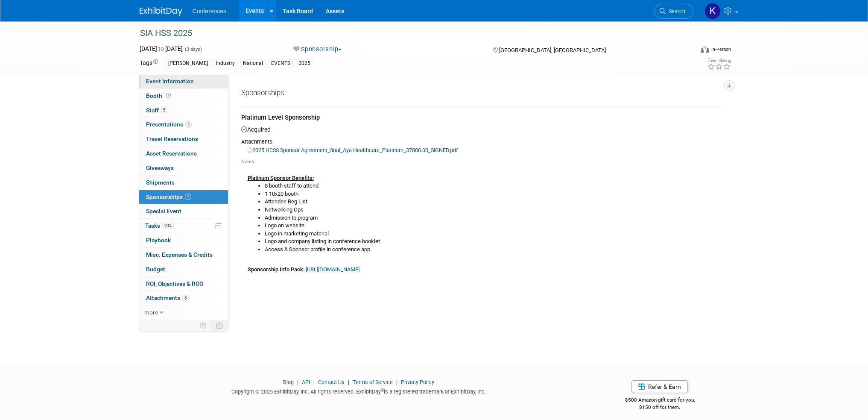 Image resolution: width=868 pixels, height=420 pixels. Describe the element at coordinates (164, 110) in the screenshot. I see `span: 5` at that location.